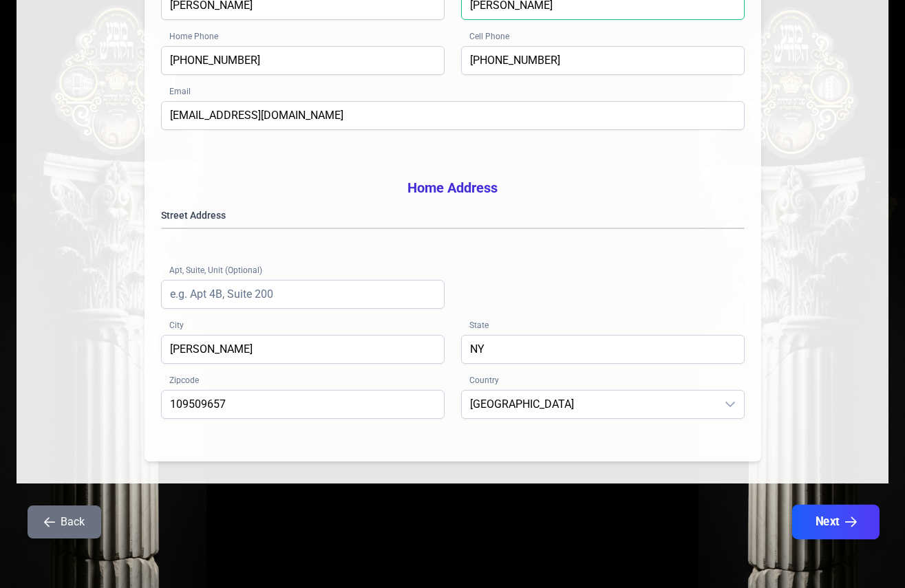  What do you see at coordinates (453, 215) in the screenshot?
I see `label: Street Address` at bounding box center [453, 215].